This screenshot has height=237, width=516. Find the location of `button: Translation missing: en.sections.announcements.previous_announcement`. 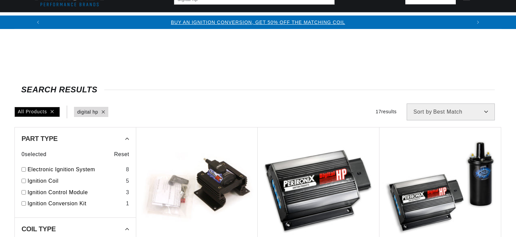

button: Translation missing: en.sections.announcements.previous_announcement is located at coordinates (38, 22).